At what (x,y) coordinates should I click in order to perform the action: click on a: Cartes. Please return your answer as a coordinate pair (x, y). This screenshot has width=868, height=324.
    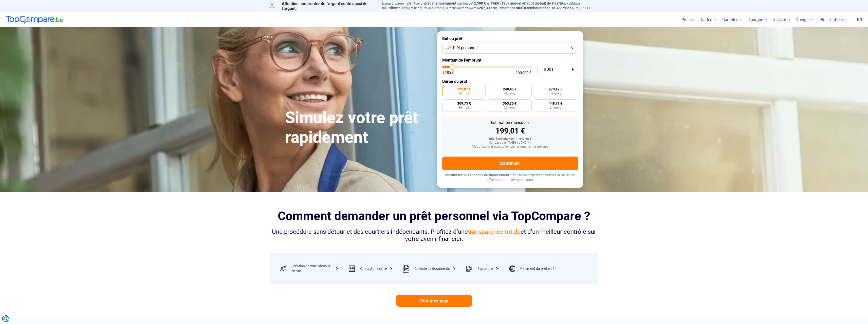
    Looking at the image, I should click on (709, 20).